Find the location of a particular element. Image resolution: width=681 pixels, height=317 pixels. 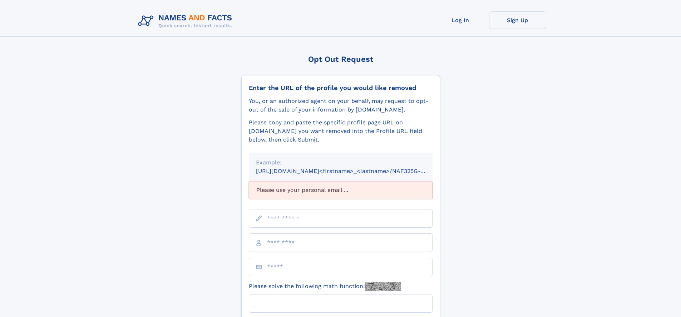

a: Log In is located at coordinates (460, 20).